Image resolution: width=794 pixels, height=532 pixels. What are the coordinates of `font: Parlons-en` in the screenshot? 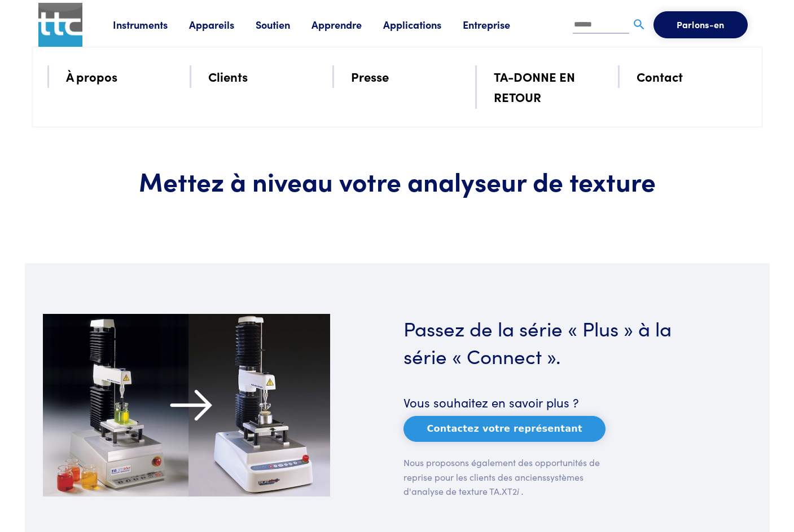 It's located at (701, 24).